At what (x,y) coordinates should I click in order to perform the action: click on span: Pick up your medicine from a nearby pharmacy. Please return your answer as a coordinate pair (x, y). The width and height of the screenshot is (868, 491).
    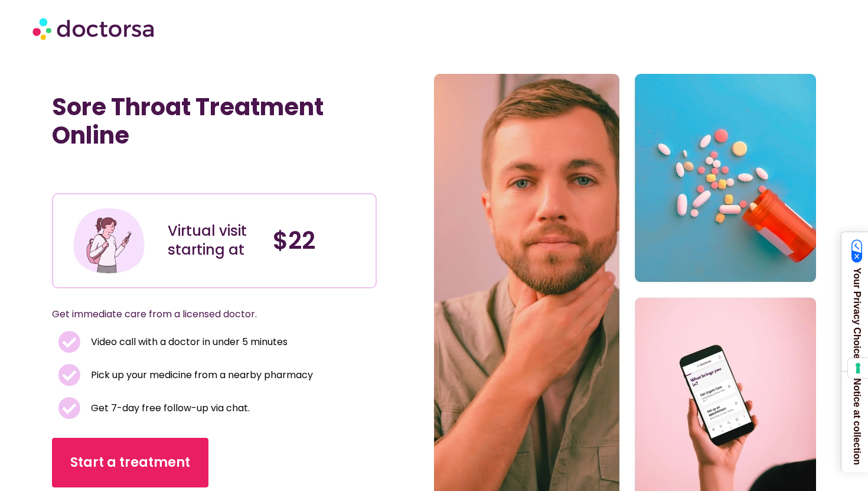
    Looking at the image, I should click on (200, 375).